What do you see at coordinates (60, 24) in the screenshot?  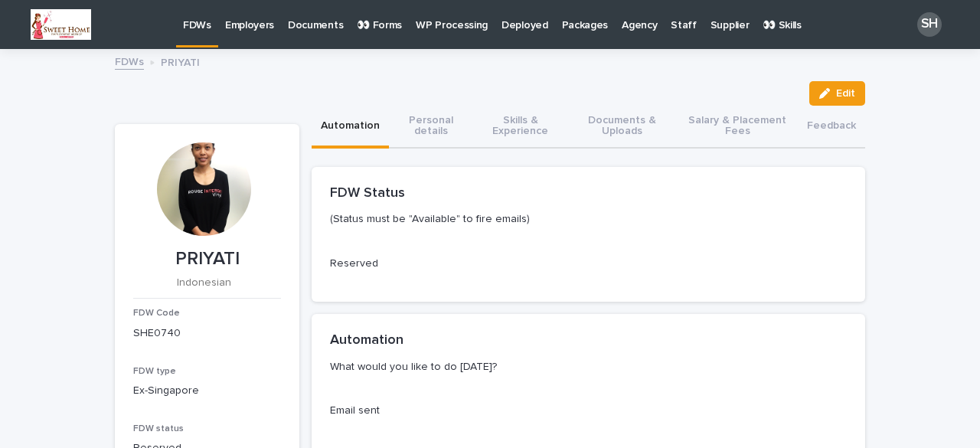 I see `img: tBtA7m6pGC2cfqnmzz7e1HISek9VJqvkjx1iKAabY8E` at bounding box center [60, 24].